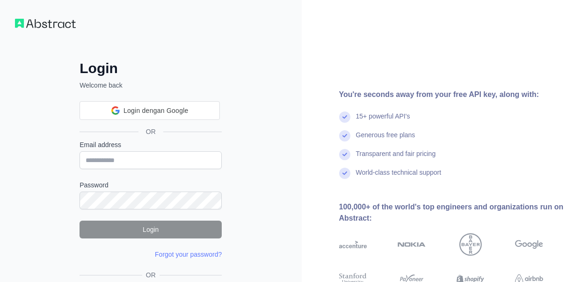  I want to click on h2: Login, so click(151, 68).